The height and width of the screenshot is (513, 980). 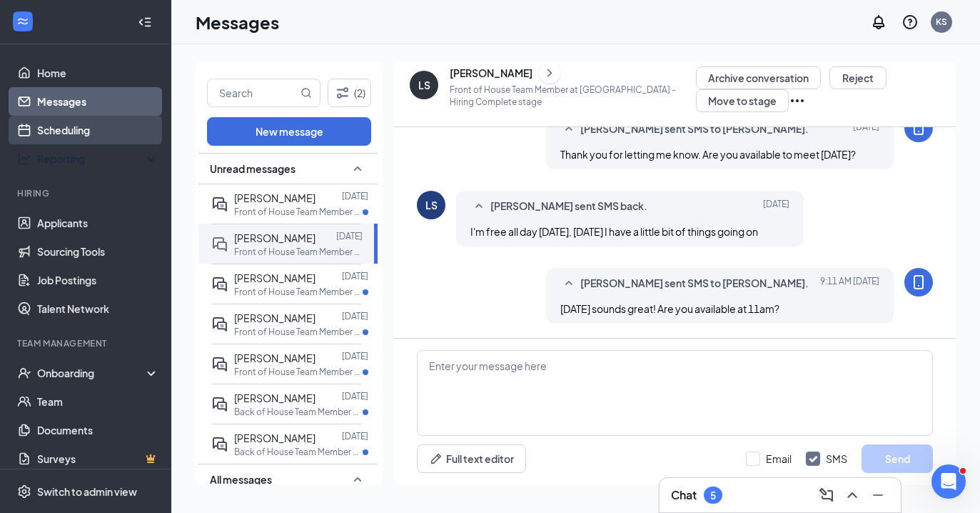 I want to click on button: Minimize, so click(x=878, y=495).